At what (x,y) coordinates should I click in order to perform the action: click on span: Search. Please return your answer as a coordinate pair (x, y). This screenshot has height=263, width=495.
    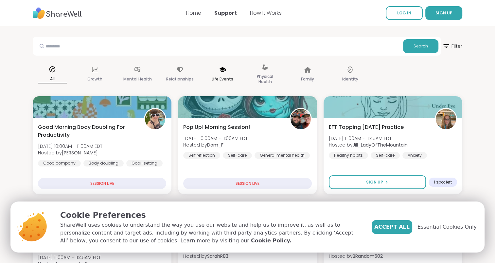
    Looking at the image, I should click on (421, 46).